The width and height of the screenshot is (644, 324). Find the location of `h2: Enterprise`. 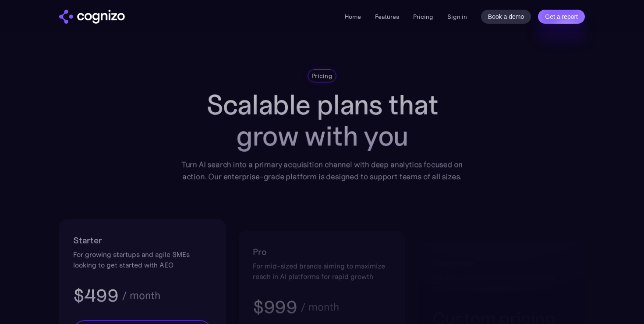

h2: Enterprise is located at coordinates (502, 263).